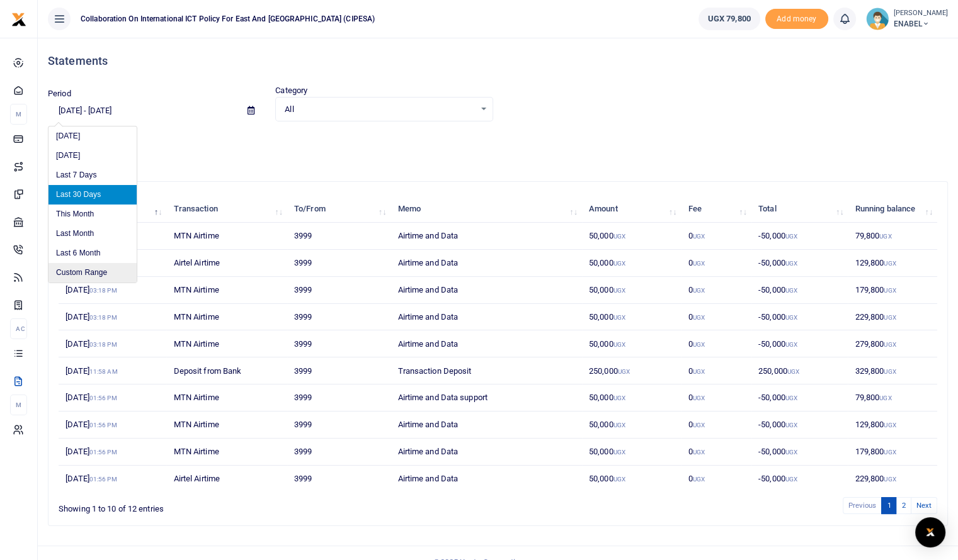 This screenshot has height=560, width=958. Describe the element at coordinates (339, 209) in the screenshot. I see `th: To/From: activate to sort column ascending` at that location.